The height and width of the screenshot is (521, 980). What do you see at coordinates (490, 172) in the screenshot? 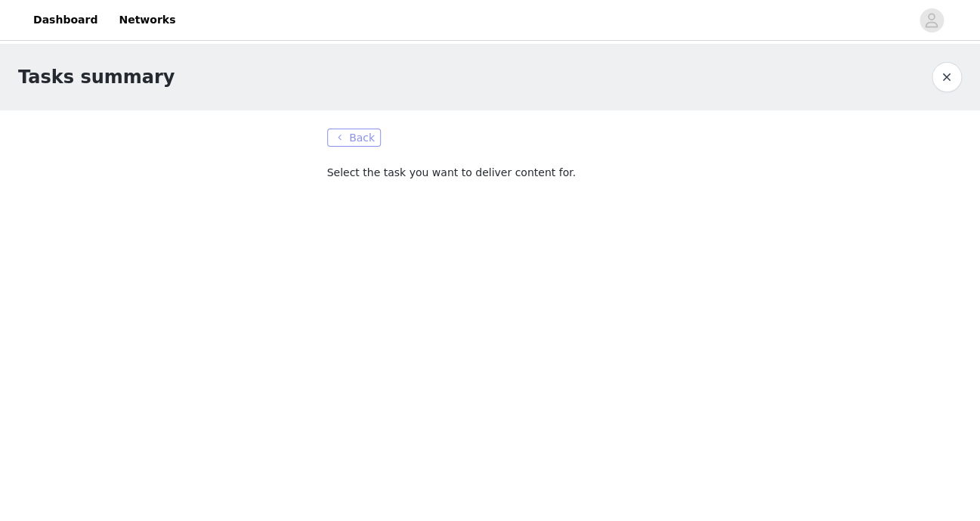
I see `p: Select the task you want to deliver content for.` at bounding box center [490, 172].